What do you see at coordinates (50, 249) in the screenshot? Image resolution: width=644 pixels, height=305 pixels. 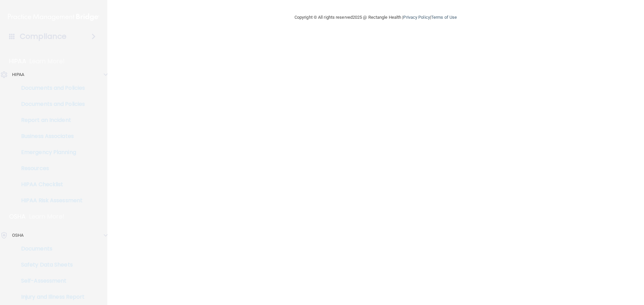 I see `p: Documents` at bounding box center [50, 249].